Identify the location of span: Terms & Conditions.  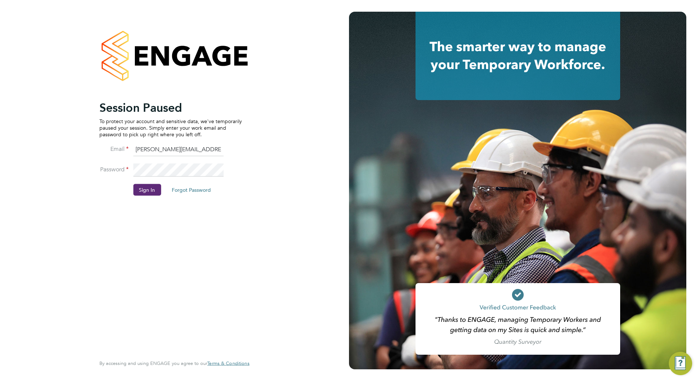
(228, 363).